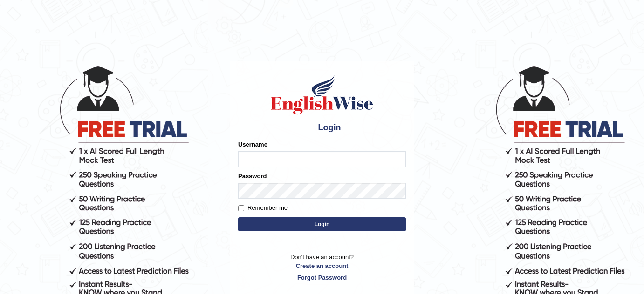  Describe the element at coordinates (322, 277) in the screenshot. I see `a: Forgot Password` at that location.